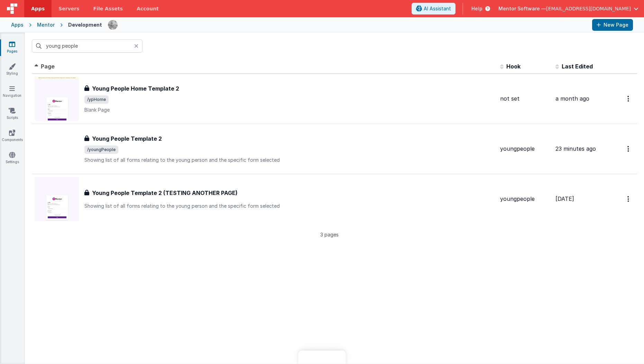 Image resolution: width=644 pixels, height=364 pixels. What do you see at coordinates (135, 89) in the screenshot?
I see `h3: Young People Home Template 2` at bounding box center [135, 89].